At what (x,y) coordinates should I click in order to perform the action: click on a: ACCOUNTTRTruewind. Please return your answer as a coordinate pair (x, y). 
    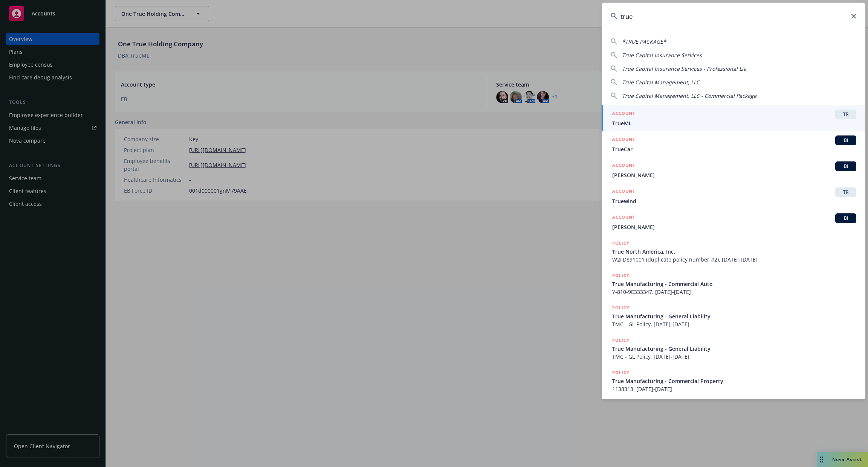
    Looking at the image, I should click on (733, 196).